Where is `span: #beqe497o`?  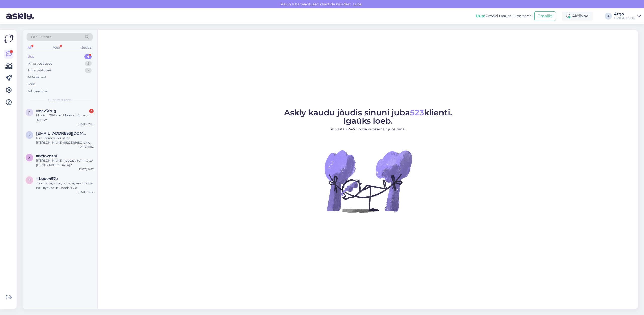 span: #beqe497o is located at coordinates (47, 179).